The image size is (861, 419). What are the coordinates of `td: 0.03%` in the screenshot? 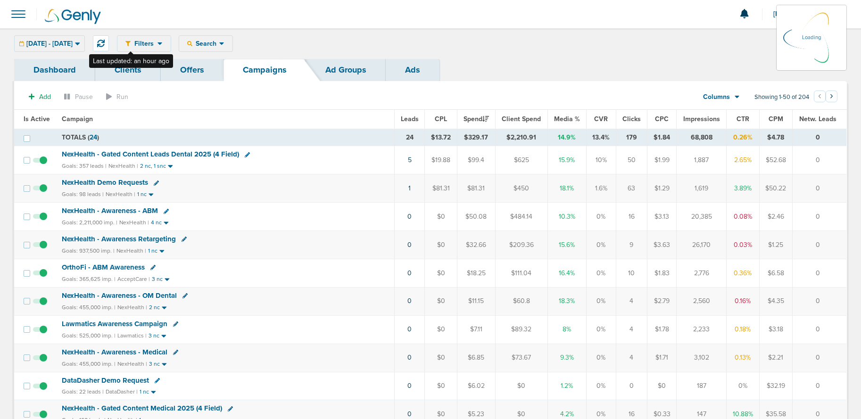 It's located at (743, 245).